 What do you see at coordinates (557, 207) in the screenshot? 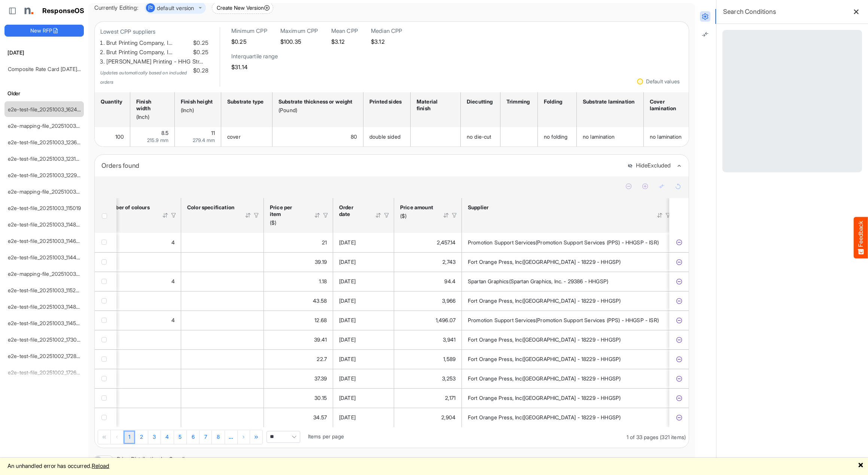
I see `div: Supplier` at bounding box center [557, 207].